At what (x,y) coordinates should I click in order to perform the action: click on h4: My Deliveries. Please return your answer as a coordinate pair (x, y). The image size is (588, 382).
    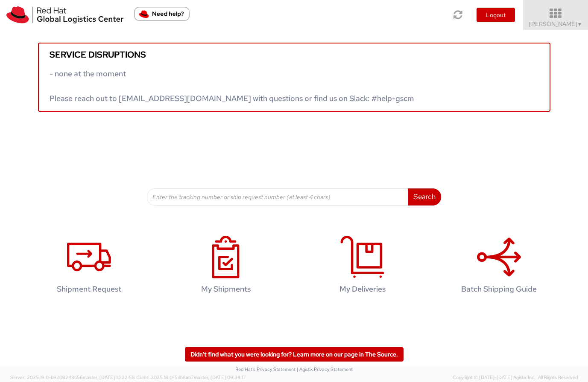
    Looking at the image, I should click on (362, 289).